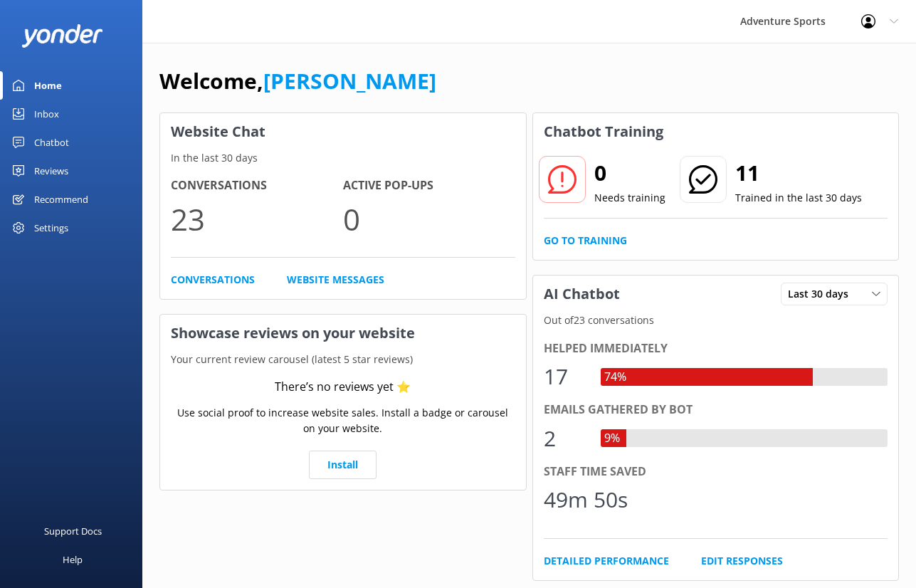 The height and width of the screenshot is (588, 916). I want to click on p: 0, so click(429, 219).